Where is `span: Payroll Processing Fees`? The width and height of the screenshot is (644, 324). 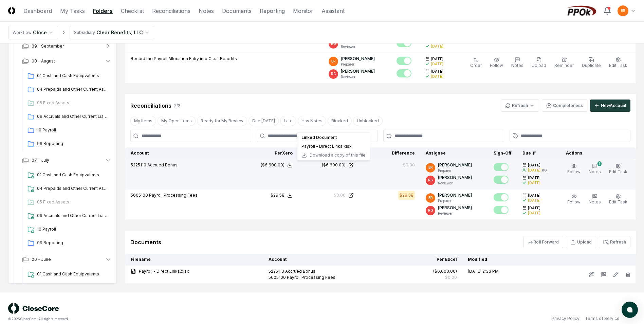
span: Payroll Processing Fees is located at coordinates (173, 195).